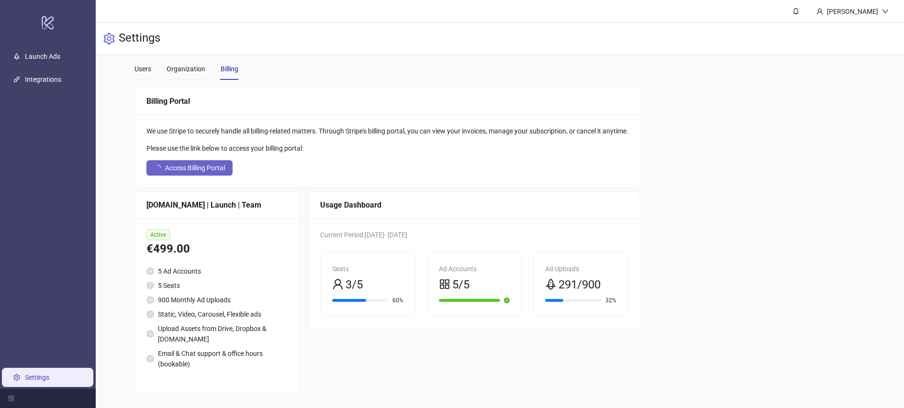 This screenshot has height=408, width=904. Describe the element at coordinates (474, 269) in the screenshot. I see `div: Ad Accounts` at that location.